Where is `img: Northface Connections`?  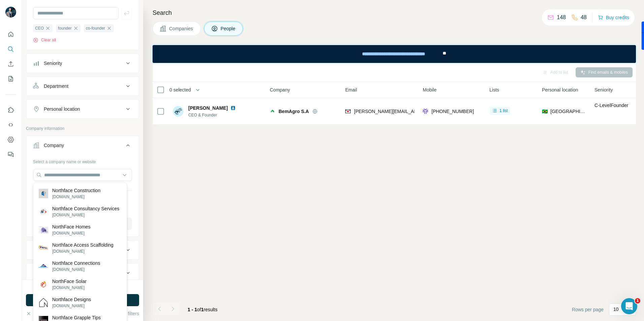 img: Northface Connections is located at coordinates (44, 266).